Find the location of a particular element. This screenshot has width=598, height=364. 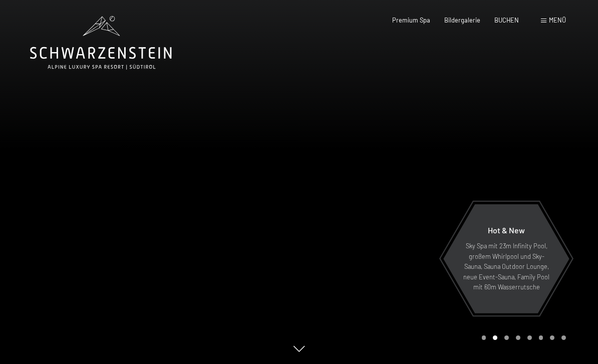

div: Carousel Page 8 is located at coordinates (563, 337).